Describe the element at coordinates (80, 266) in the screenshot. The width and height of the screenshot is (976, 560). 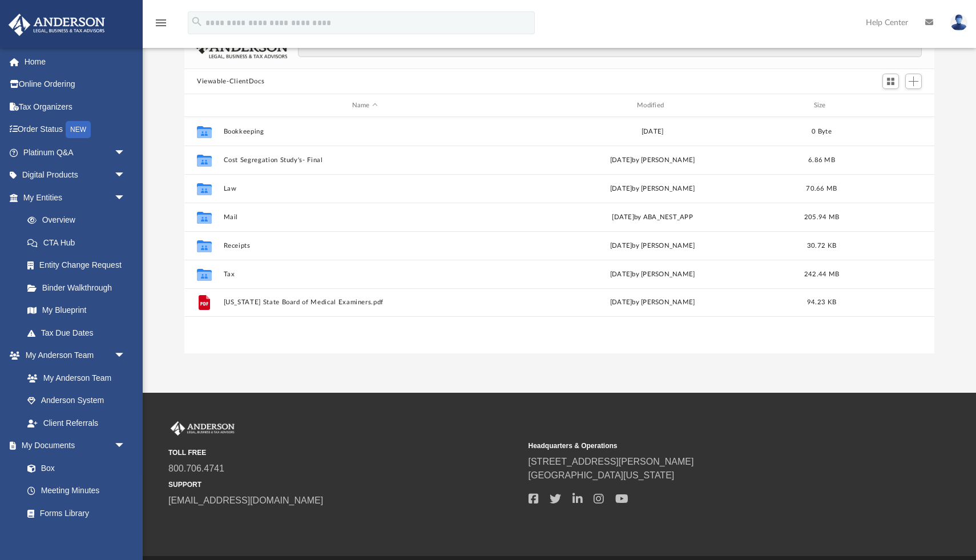
I see `a: Entity Change Request` at that location.